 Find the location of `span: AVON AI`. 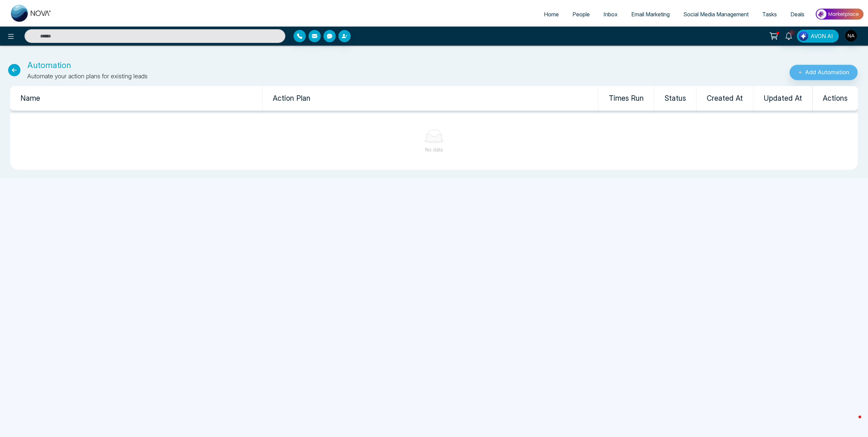

span: AVON AI is located at coordinates (822, 36).